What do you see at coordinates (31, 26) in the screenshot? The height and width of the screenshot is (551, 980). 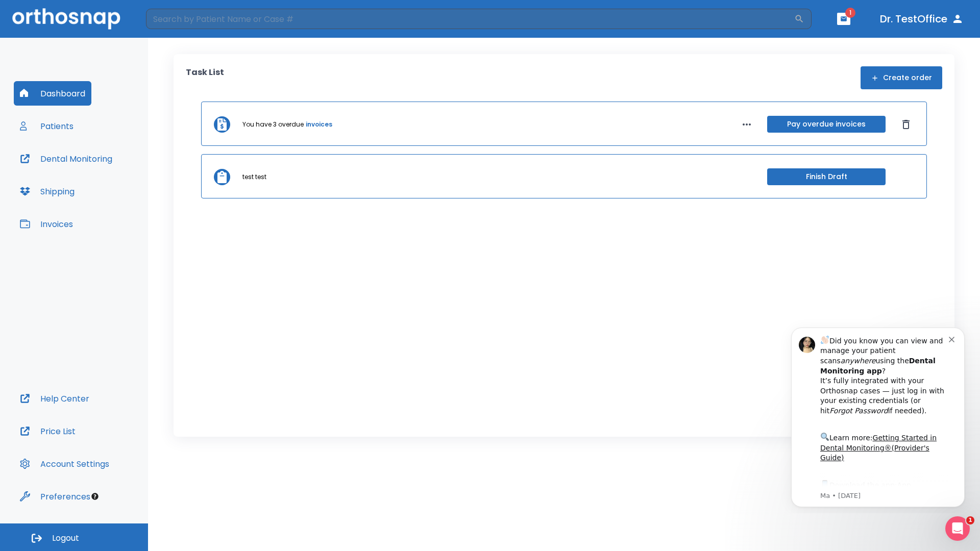 I see `img: Profile image for Ma` at bounding box center [31, 26].